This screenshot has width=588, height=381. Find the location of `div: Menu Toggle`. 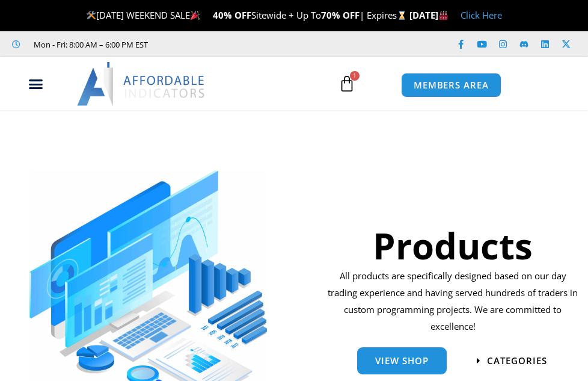

div: Menu Toggle is located at coordinates (36, 84).